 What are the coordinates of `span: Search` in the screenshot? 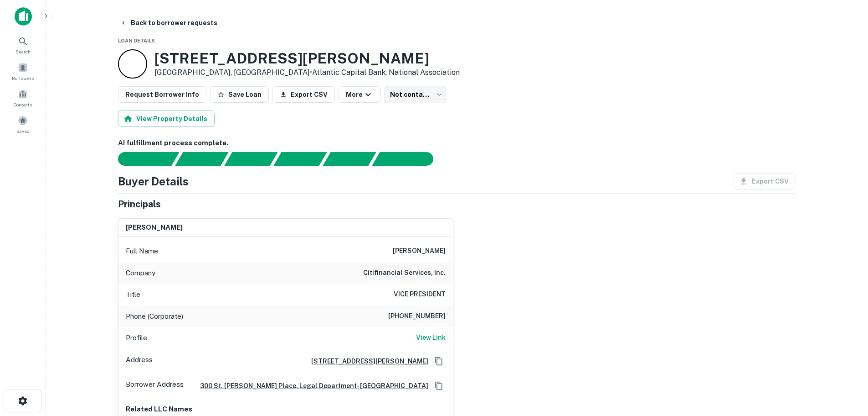 It's located at (23, 51).